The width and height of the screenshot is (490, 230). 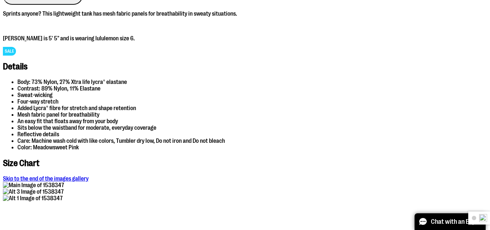 I want to click on li: Contrast: 89% Nylon, 11% Elastane, so click(x=252, y=88).